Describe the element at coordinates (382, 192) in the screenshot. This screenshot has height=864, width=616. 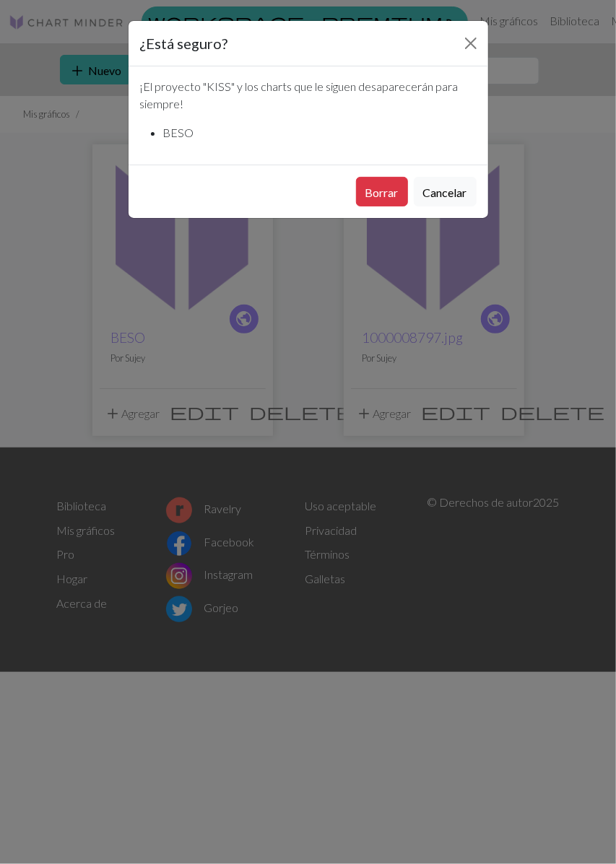
I see `font: Borrar` at that location.